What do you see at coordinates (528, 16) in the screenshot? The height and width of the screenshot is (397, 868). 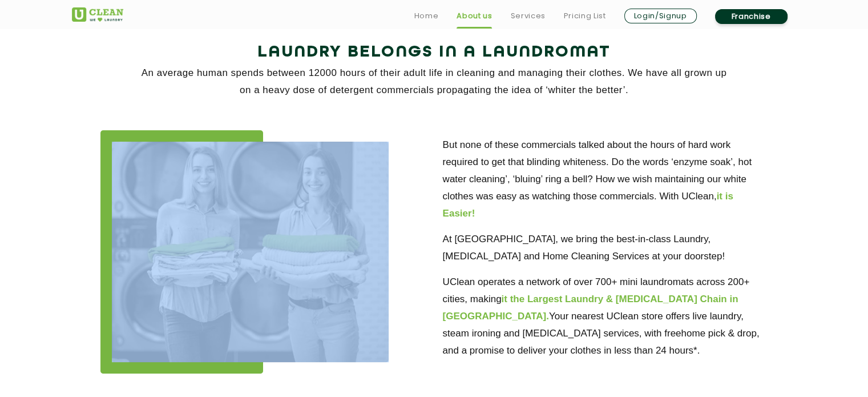 I see `a: Services` at bounding box center [528, 16].